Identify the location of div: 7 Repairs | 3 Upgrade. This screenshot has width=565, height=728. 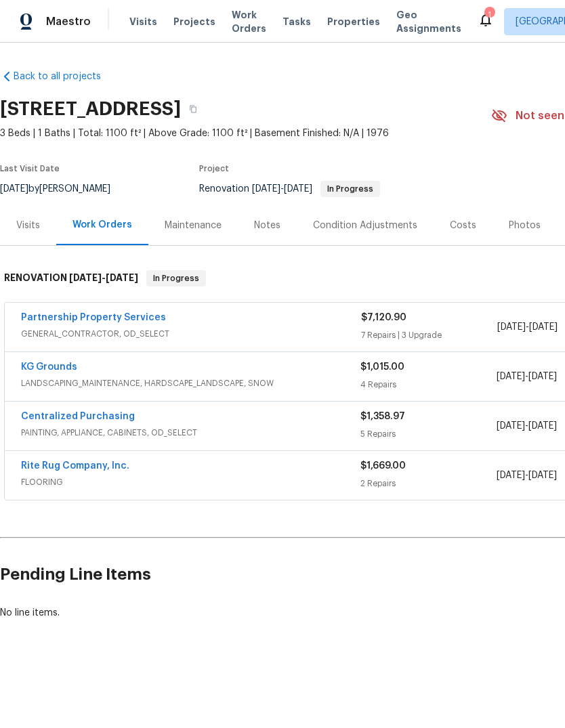
(429, 335).